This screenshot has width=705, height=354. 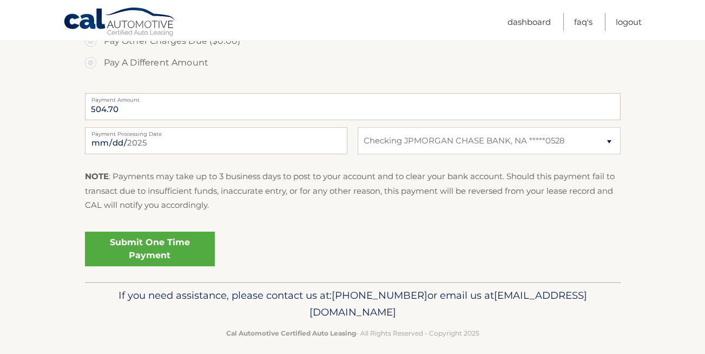 I want to click on strong: NOTE, so click(x=97, y=176).